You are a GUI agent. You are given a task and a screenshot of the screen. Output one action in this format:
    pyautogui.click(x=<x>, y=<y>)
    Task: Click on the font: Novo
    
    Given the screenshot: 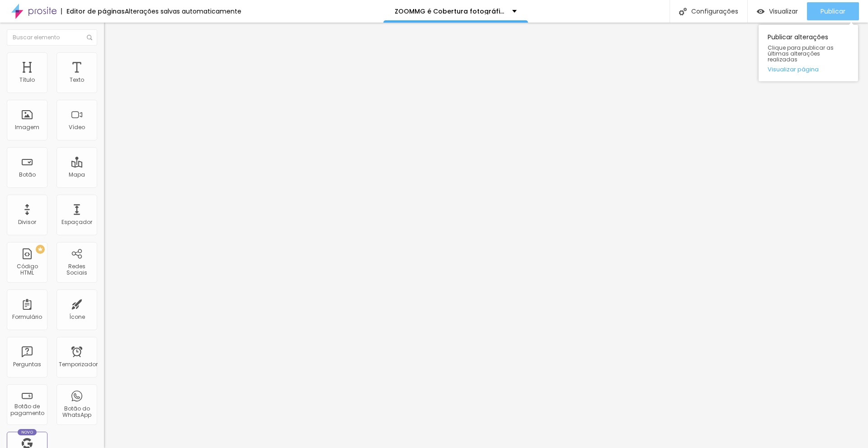 What is the action you would take?
    pyautogui.click(x=27, y=432)
    